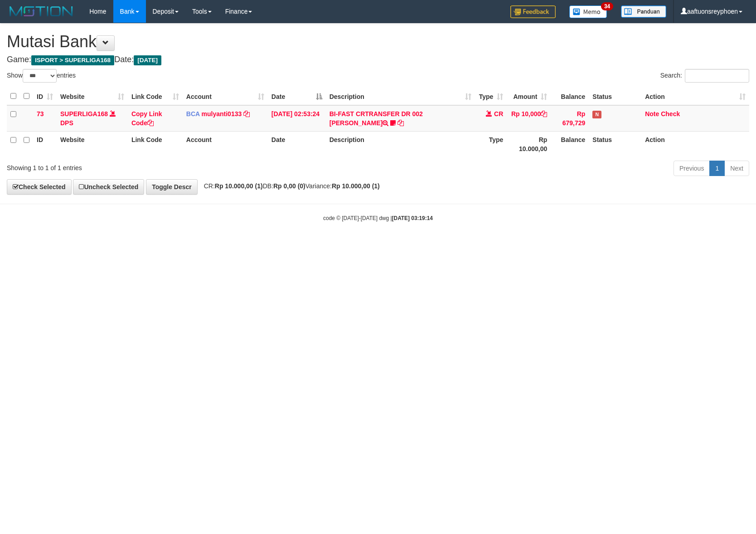 The image size is (756, 534). I want to click on th: Account, so click(225, 144).